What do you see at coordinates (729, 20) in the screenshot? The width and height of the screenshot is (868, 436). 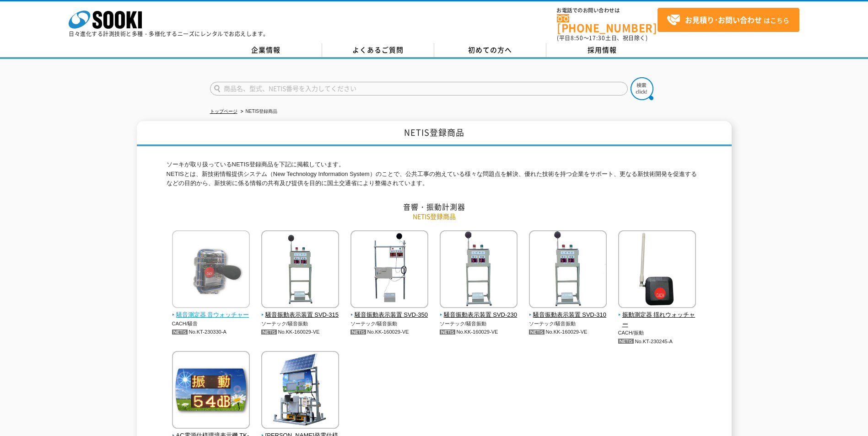 I see `a: お見積り･お問い合わせはこちら` at bounding box center [729, 20].